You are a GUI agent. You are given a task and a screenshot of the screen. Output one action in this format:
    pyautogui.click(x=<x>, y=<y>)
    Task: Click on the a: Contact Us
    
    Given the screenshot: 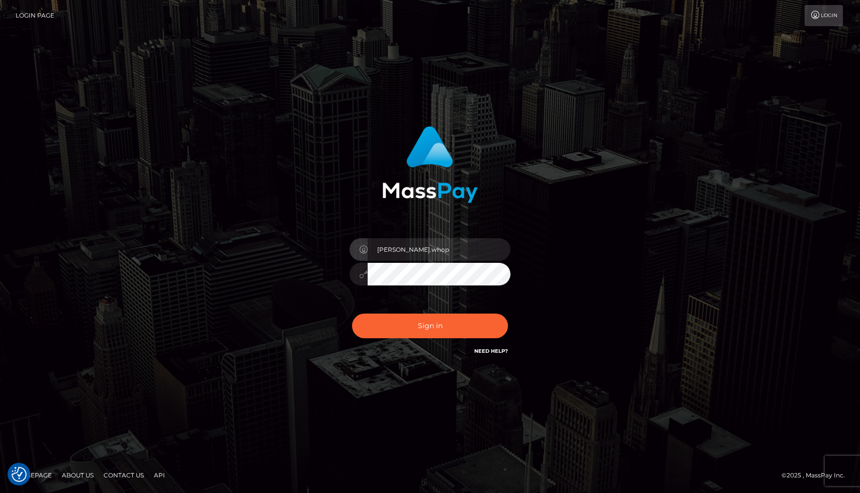 What is the action you would take?
    pyautogui.click(x=124, y=475)
    